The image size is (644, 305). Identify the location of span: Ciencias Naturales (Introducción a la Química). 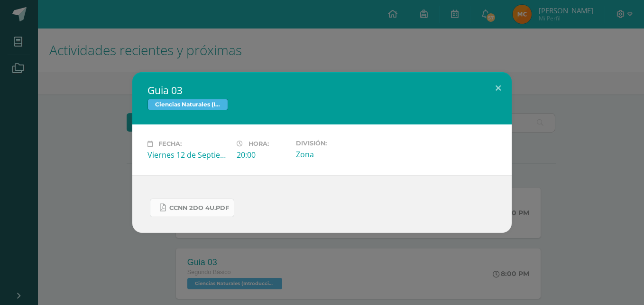
(188, 104).